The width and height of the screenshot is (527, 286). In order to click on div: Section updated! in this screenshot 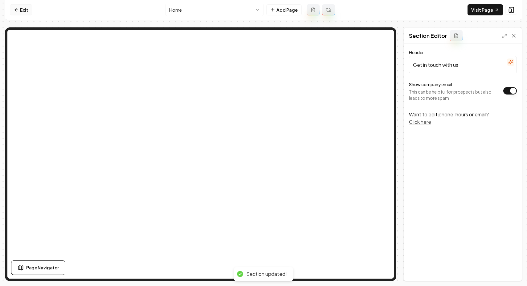, I will do `click(267, 274)`.